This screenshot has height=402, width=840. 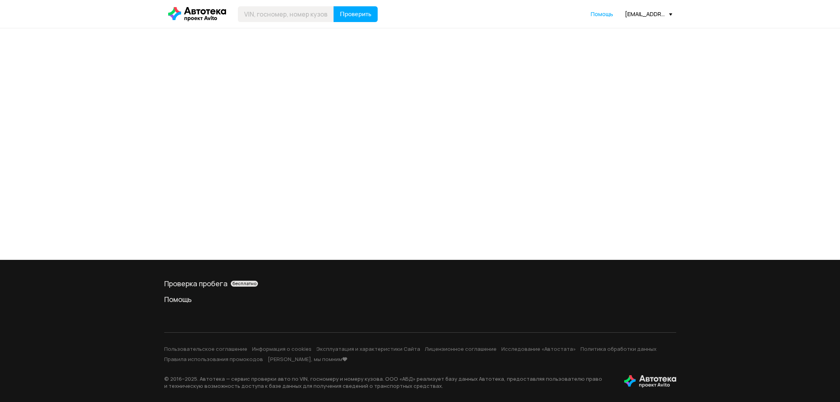 What do you see at coordinates (356, 14) in the screenshot?
I see `button: Проверить` at bounding box center [356, 14].